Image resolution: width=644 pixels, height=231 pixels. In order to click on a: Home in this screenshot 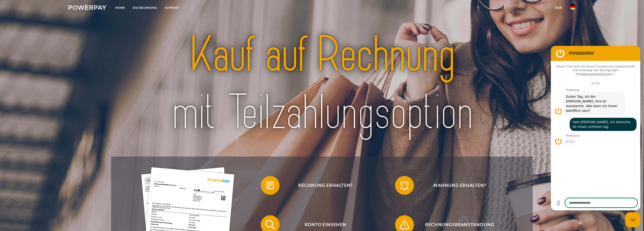, I will do `click(120, 8)`.